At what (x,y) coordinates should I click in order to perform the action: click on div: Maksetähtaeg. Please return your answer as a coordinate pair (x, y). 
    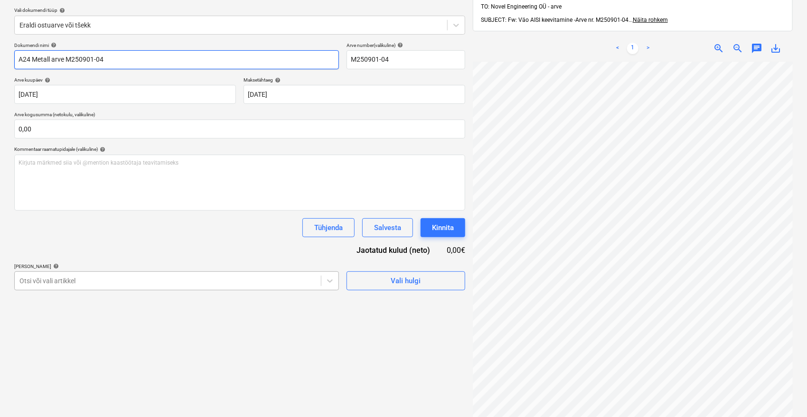
    Looking at the image, I should click on (354, 80).